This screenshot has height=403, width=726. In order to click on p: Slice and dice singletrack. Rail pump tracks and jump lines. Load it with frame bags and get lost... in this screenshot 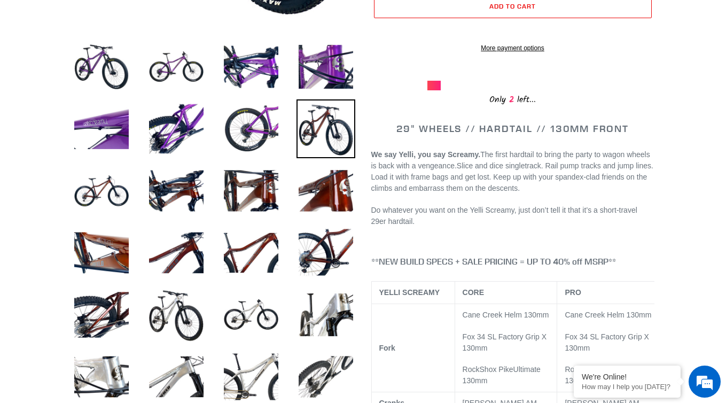, I will do `click(513, 172)`.